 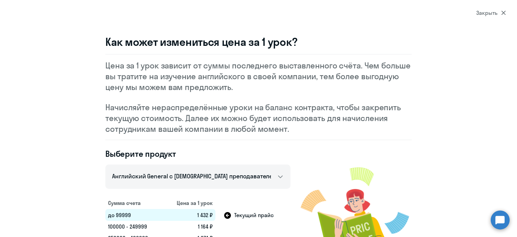 What do you see at coordinates (135, 226) in the screenshot?
I see `td: 100000 - 249999` at bounding box center [135, 226].